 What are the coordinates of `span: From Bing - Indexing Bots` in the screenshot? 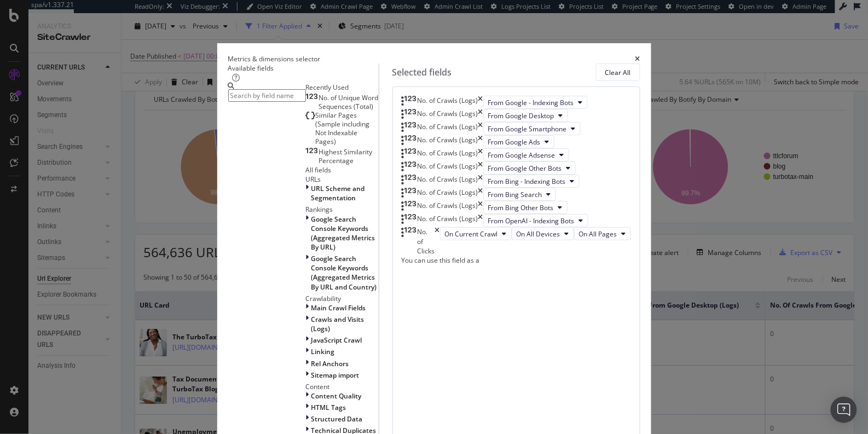 It's located at (527, 181).